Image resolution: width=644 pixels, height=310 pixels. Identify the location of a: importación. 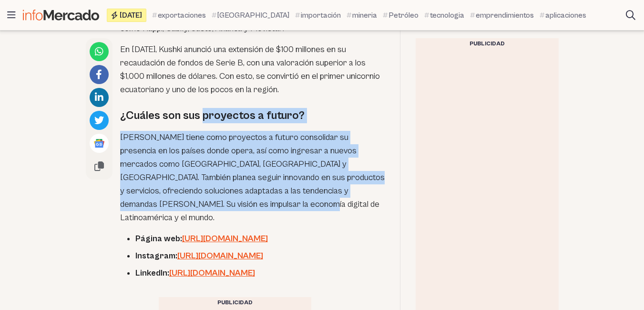
(318, 15).